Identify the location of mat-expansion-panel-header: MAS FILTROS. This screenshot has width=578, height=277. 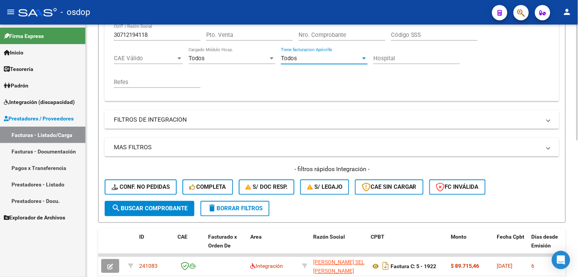
(332, 147).